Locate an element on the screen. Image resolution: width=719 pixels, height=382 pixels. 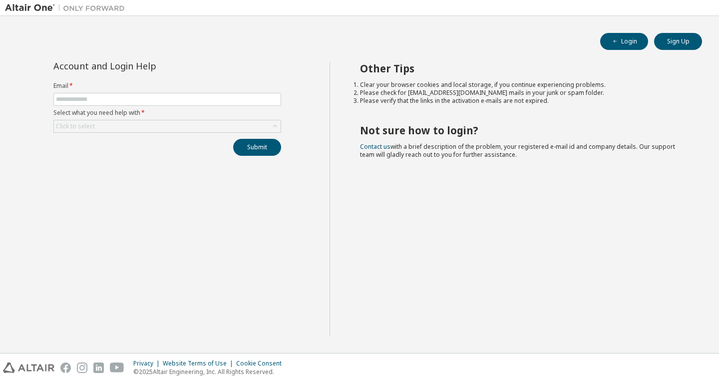
p: © 2025 Altair Engineering, Inc. All Rights Reserved. is located at coordinates (210, 372).